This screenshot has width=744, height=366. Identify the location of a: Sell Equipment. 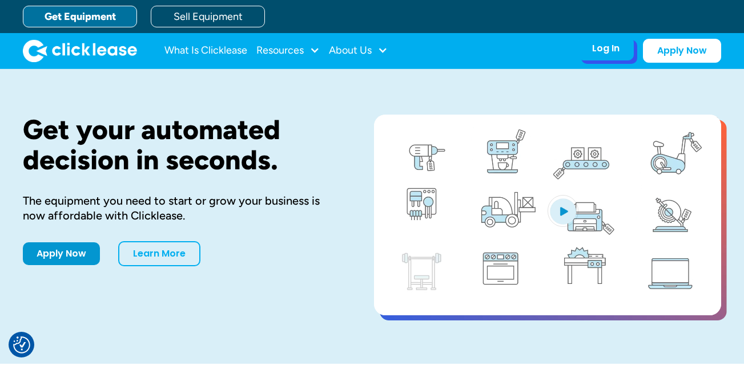
(208, 17).